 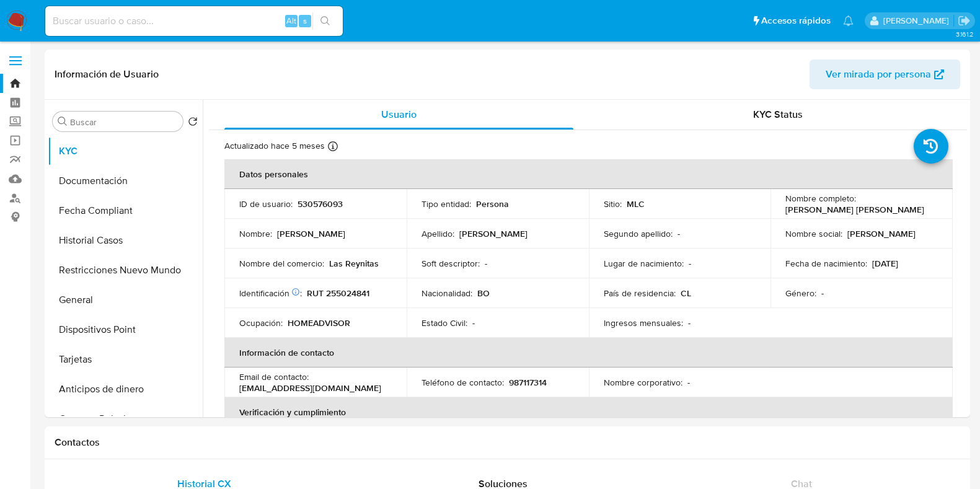 I want to click on h1: Contactos, so click(x=507, y=443).